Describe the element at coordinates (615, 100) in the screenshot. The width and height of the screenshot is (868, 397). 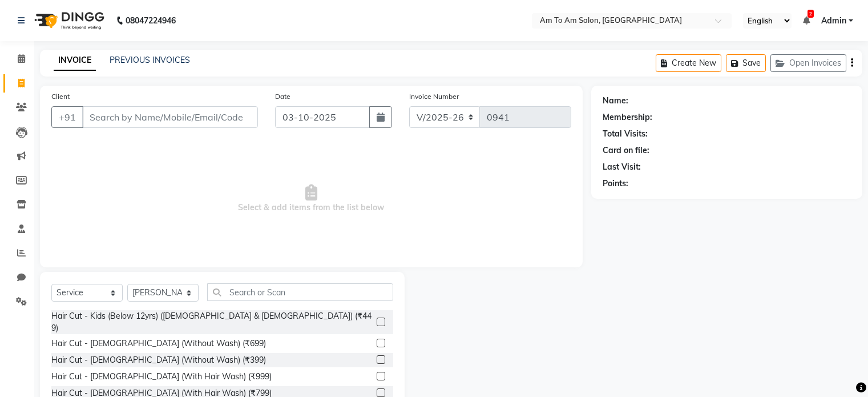
I see `div: Name:` at that location.